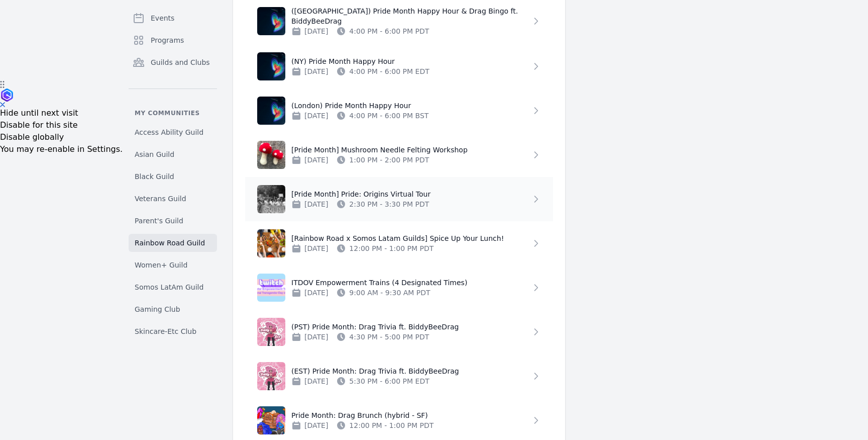  What do you see at coordinates (378, 204) in the screenshot?
I see `div: 2:30 PM - 3:30 PM PDT` at bounding box center [378, 204].